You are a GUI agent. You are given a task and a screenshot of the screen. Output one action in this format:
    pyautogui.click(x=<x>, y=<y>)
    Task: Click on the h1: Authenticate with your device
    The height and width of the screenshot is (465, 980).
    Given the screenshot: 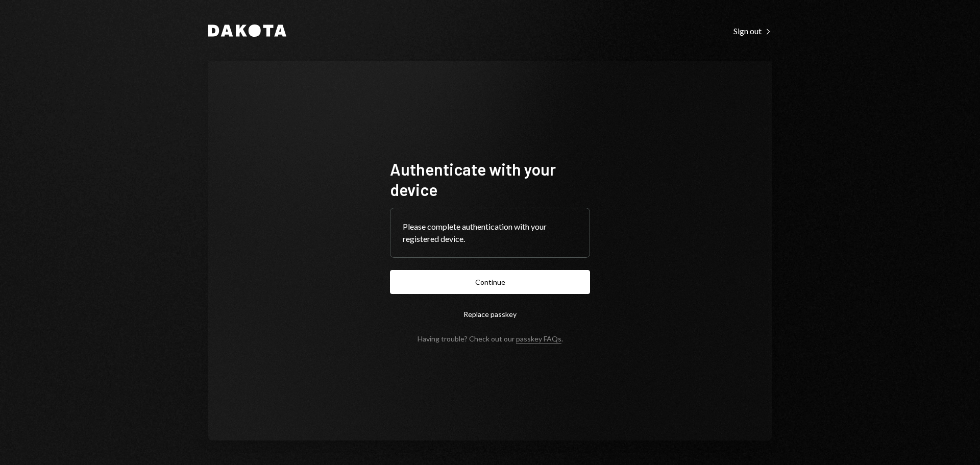 What is the action you would take?
    pyautogui.click(x=490, y=180)
    